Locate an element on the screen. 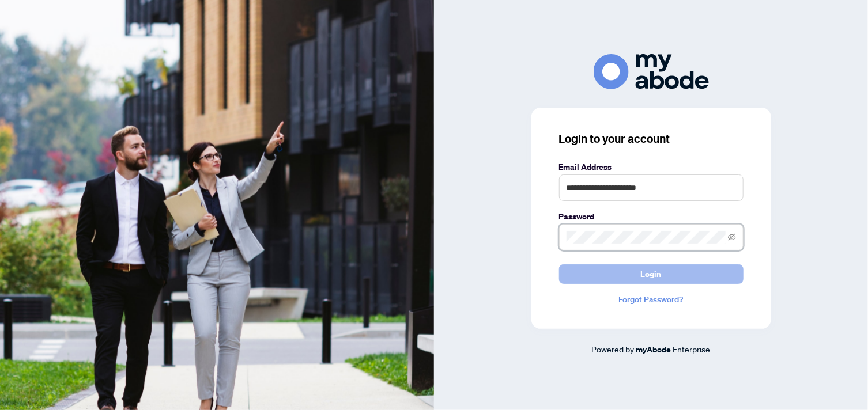  a: myAbode is located at coordinates (653, 350).